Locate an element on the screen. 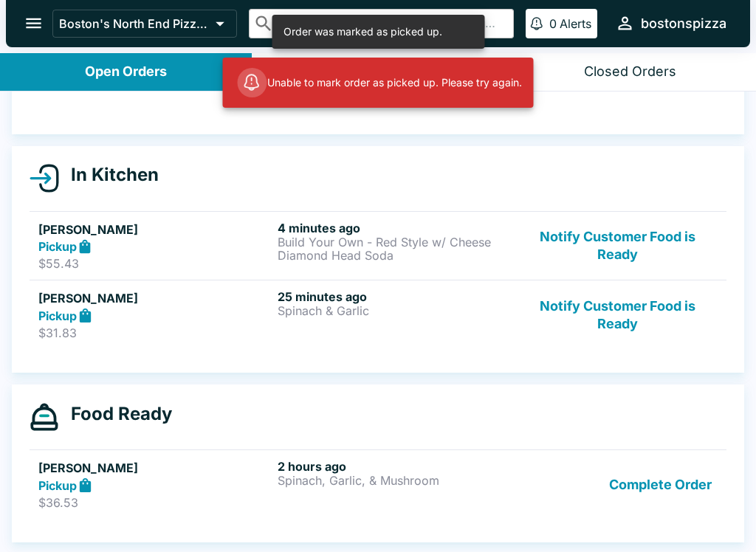  p: Alerts is located at coordinates (575, 24).